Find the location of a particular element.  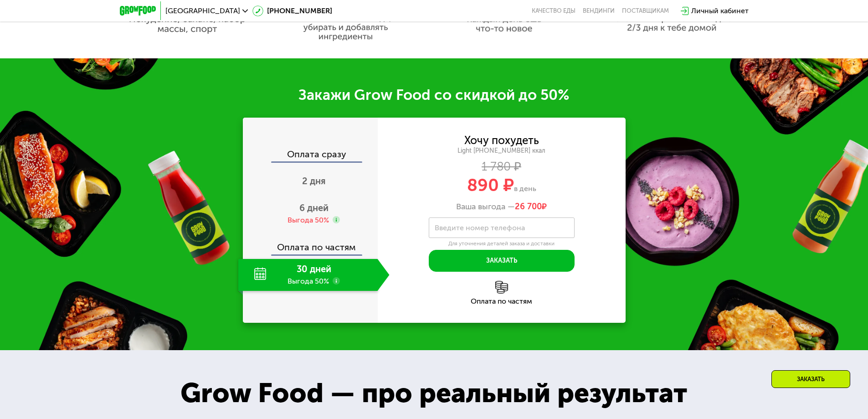

span: 2 дня is located at coordinates (314, 181).